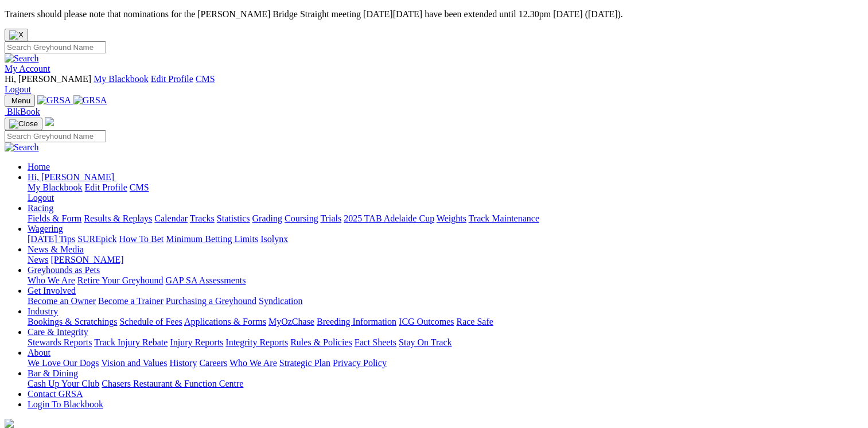 The width and height of the screenshot is (868, 428). Describe the element at coordinates (24, 111) in the screenshot. I see `span: BlkBook` at that location.